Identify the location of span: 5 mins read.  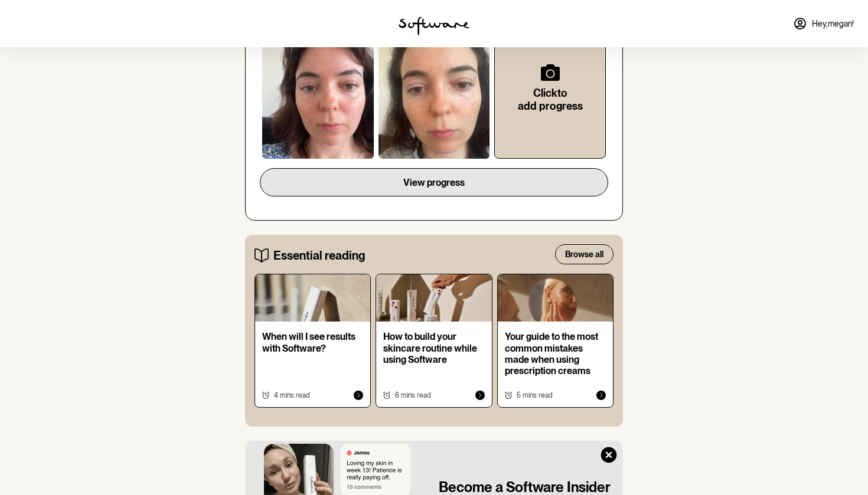
(535, 396).